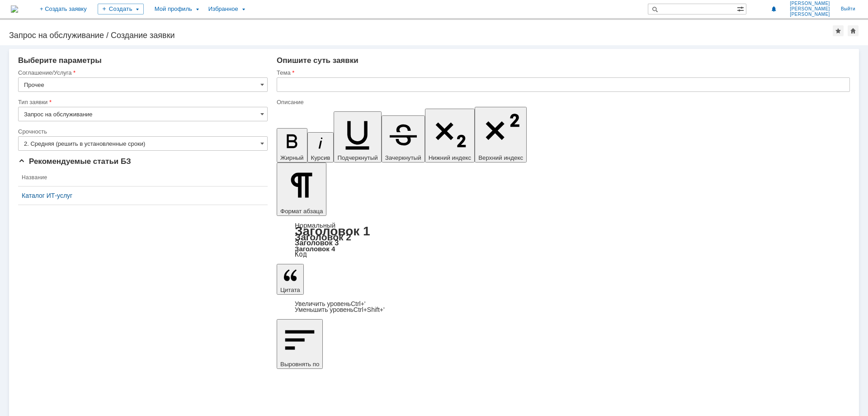  What do you see at coordinates (316, 225) in the screenshot?
I see `a: Нормальный` at bounding box center [316, 225].